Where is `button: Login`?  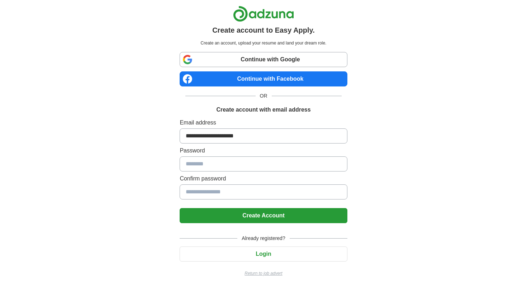
button: Login is located at coordinates (263, 254).